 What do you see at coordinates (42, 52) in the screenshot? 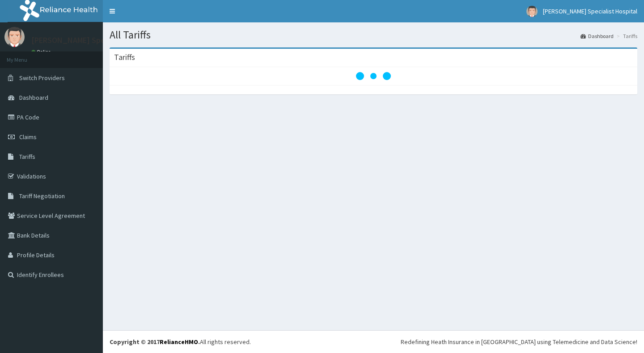
I see `a: Online` at bounding box center [42, 52].